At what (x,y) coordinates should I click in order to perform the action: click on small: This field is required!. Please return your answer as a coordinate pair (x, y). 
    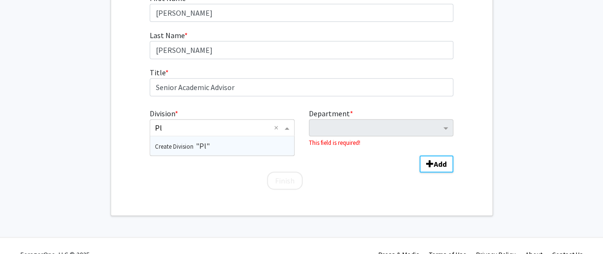
    Looking at the image, I should click on (335, 143).